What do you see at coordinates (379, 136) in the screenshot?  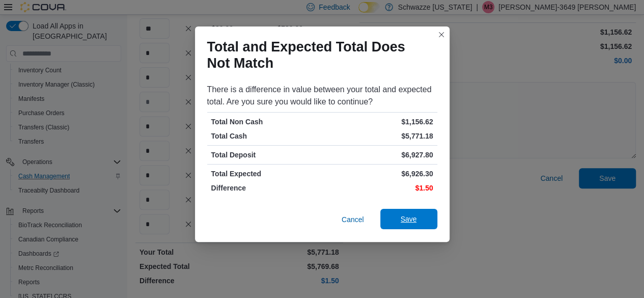 I see `p: $5,771.18` at bounding box center [379, 136].